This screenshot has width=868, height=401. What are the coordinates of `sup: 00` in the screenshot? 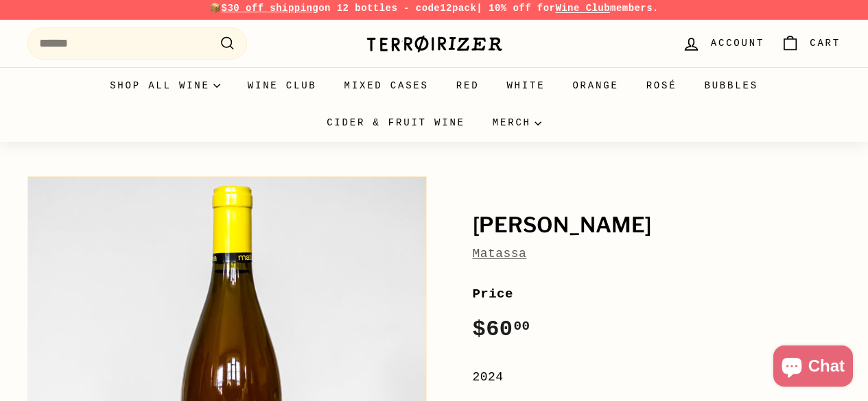 It's located at (522, 326).